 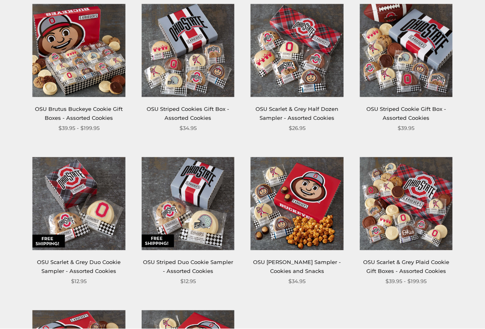 I want to click on img: OSU Brutus Buckeye Cookie Gift Boxes - Assorted Cookies, so click(x=79, y=51).